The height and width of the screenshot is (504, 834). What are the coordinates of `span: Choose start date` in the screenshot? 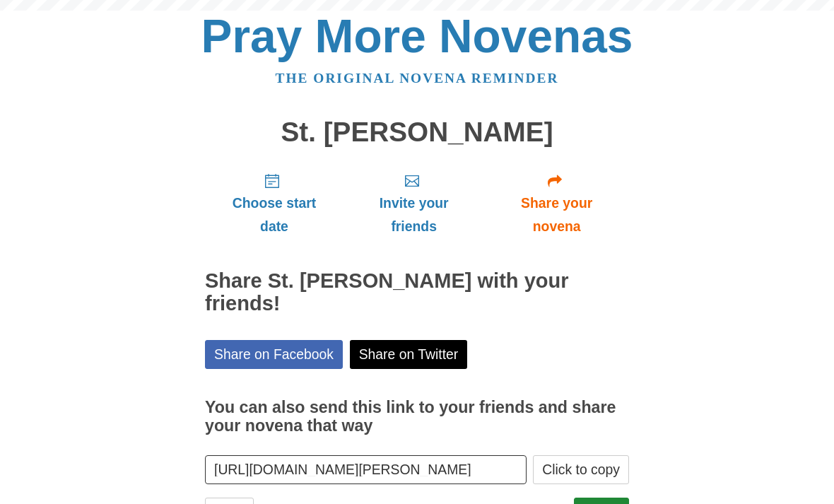 It's located at (274, 215).